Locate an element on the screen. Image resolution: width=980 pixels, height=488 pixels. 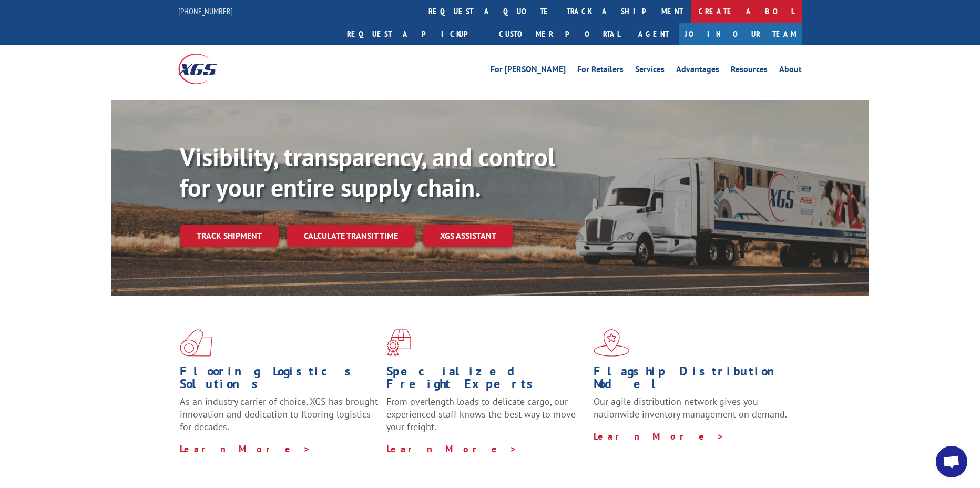
a: Track shipment is located at coordinates (229, 236).